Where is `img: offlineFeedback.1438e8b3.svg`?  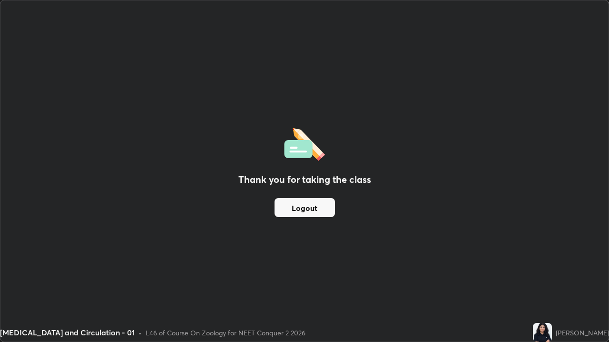
img: offlineFeedback.1438e8b3.svg is located at coordinates (304, 143).